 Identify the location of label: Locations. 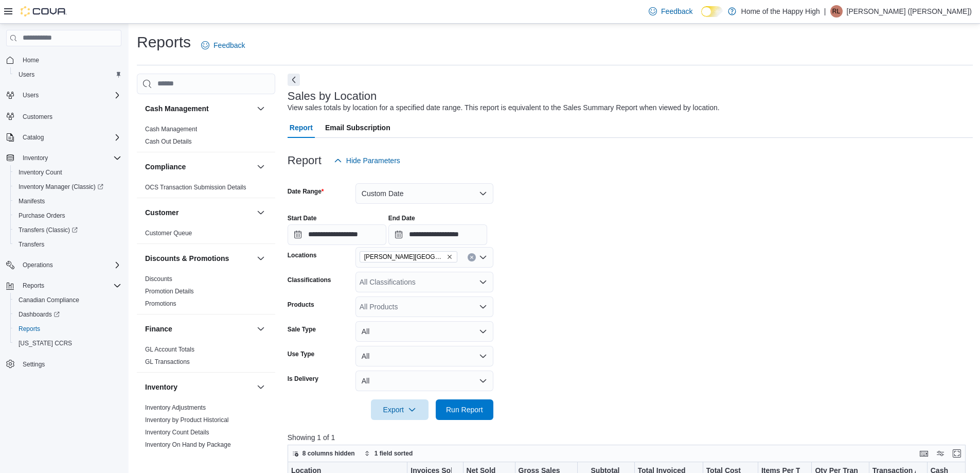
(302, 256).